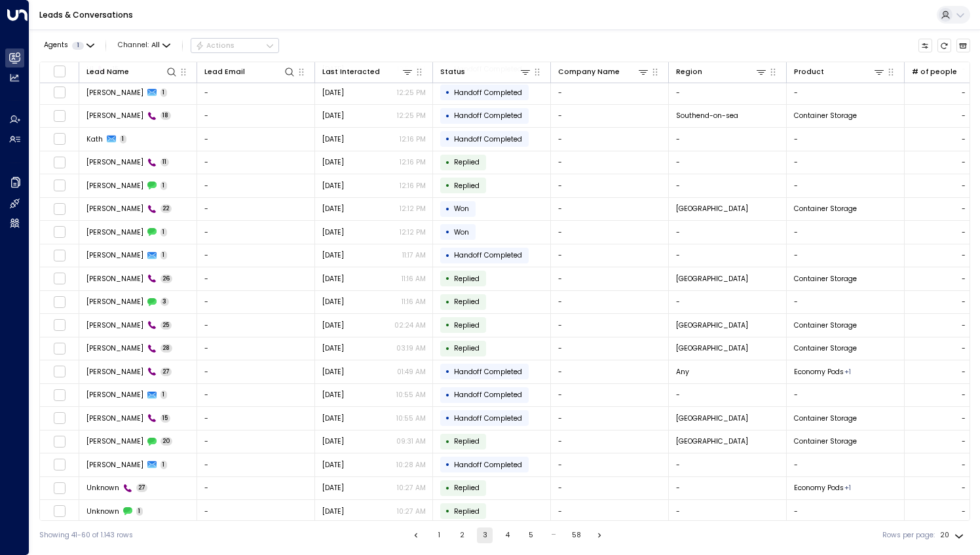 The image size is (980, 555). I want to click on span: 22, so click(166, 208).